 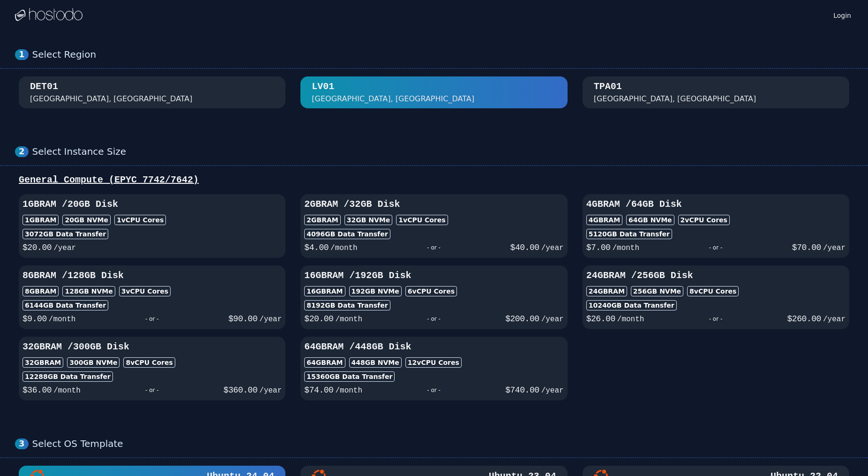 I want to click on h3: 32GB RAM / 300 GB Disk, so click(x=152, y=347).